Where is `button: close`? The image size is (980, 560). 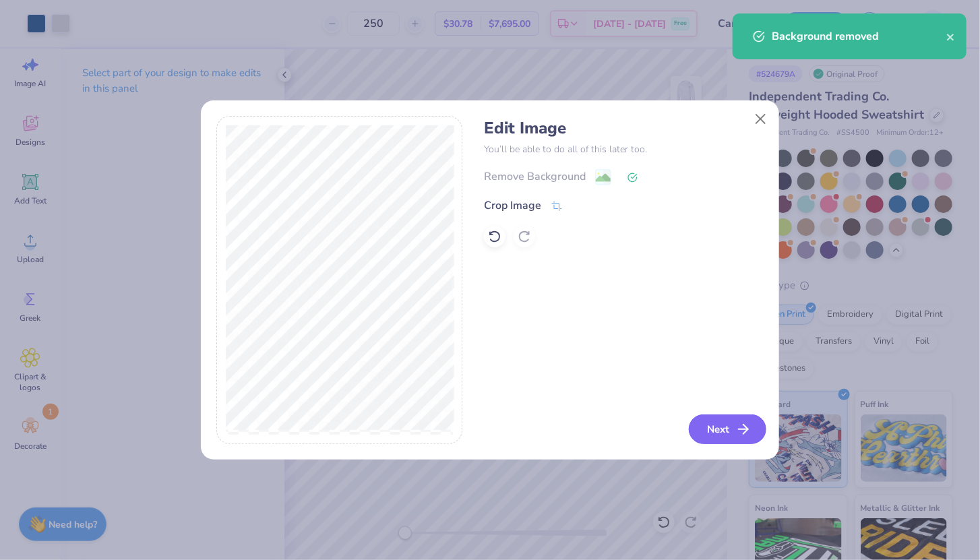 button: close is located at coordinates (951, 36).